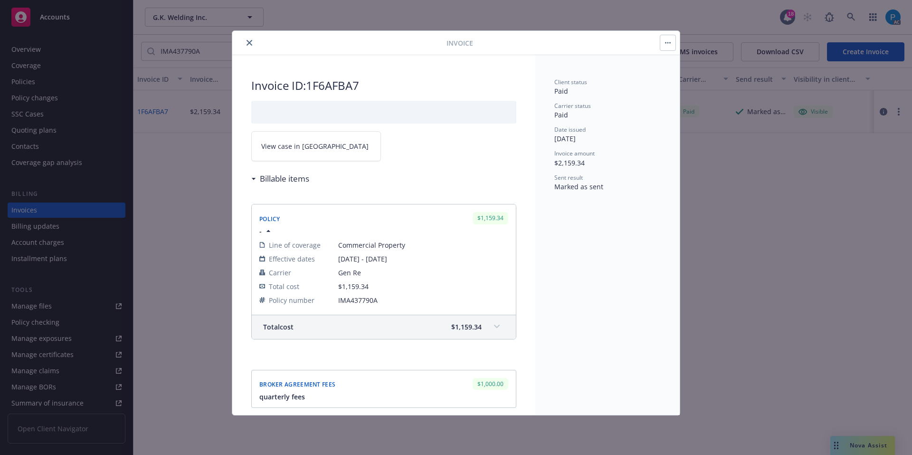 This screenshot has width=912, height=455. I want to click on span: Effective dates, so click(292, 258).